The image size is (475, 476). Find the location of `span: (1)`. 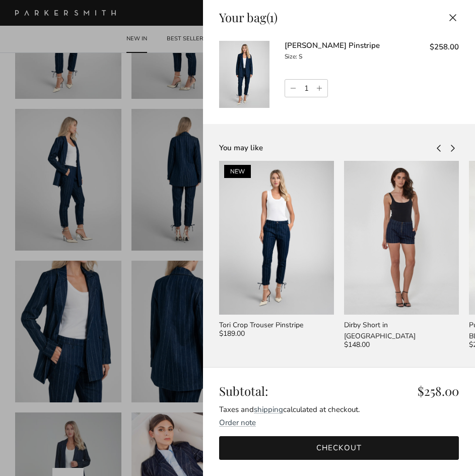

span: (1) is located at coordinates (272, 17).